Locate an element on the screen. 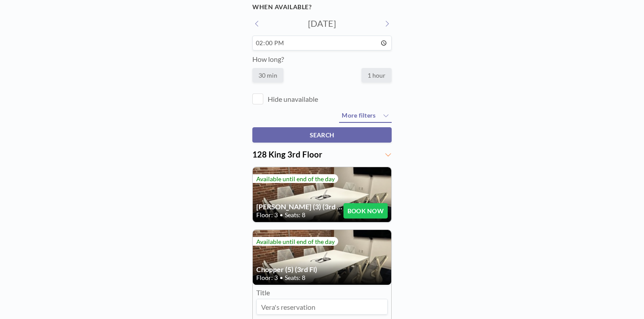  label: Title is located at coordinates (263, 292).